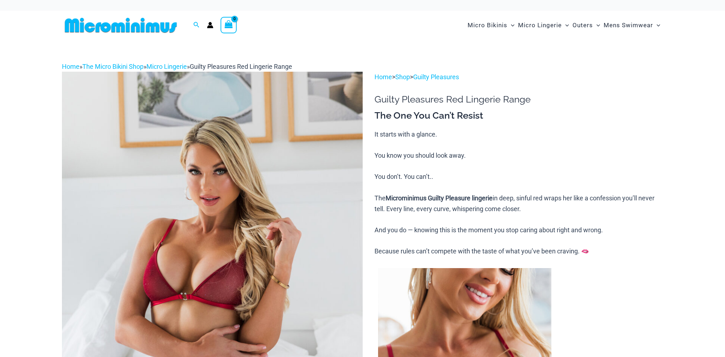 The height and width of the screenshot is (357, 725). What do you see at coordinates (210, 25) in the screenshot?
I see `a: Account icon link` at bounding box center [210, 25].